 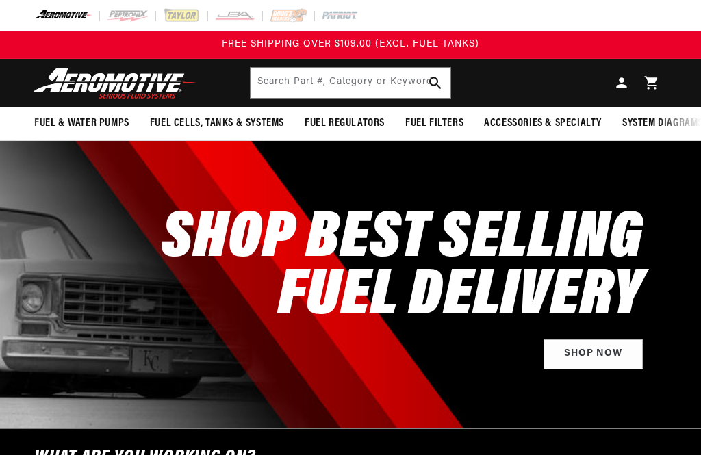 I want to click on summary: Fuel Regulators, so click(x=344, y=123).